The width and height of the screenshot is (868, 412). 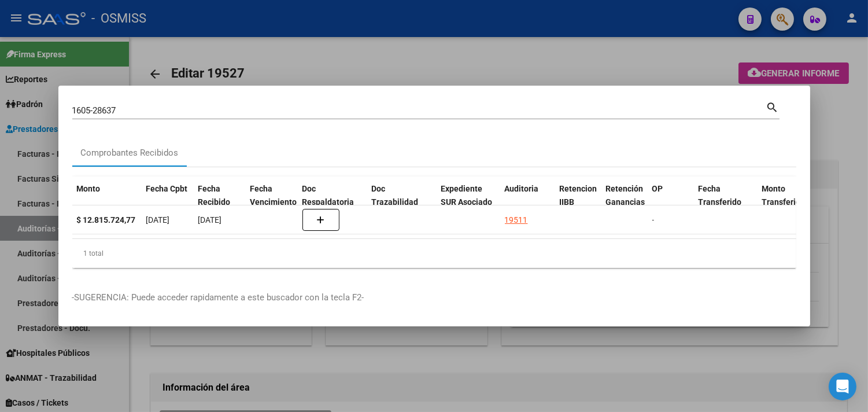 I want to click on span: Expediente SUR Asociado, so click(x=466, y=195).